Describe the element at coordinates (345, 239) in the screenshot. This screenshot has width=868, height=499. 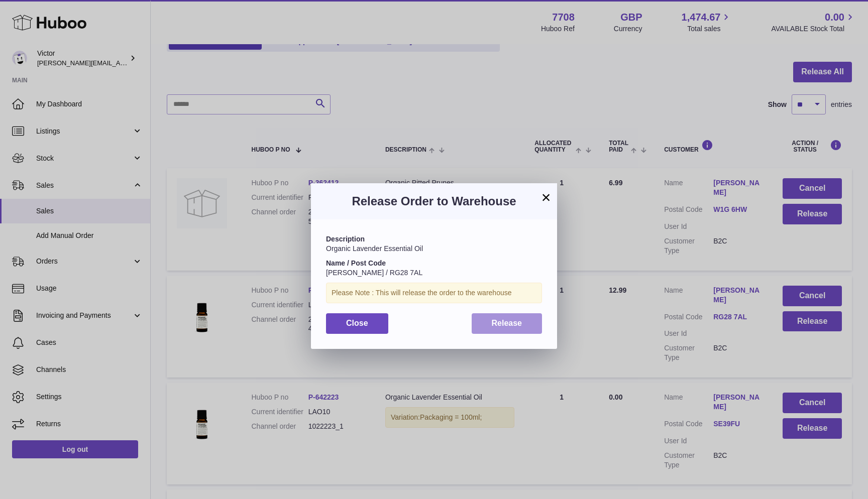
I see `strong: Description` at that location.